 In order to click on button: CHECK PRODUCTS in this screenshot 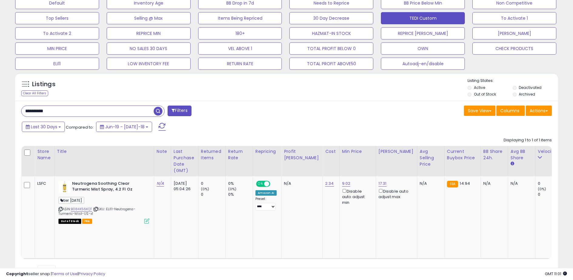, I will do `click(514, 48)`.